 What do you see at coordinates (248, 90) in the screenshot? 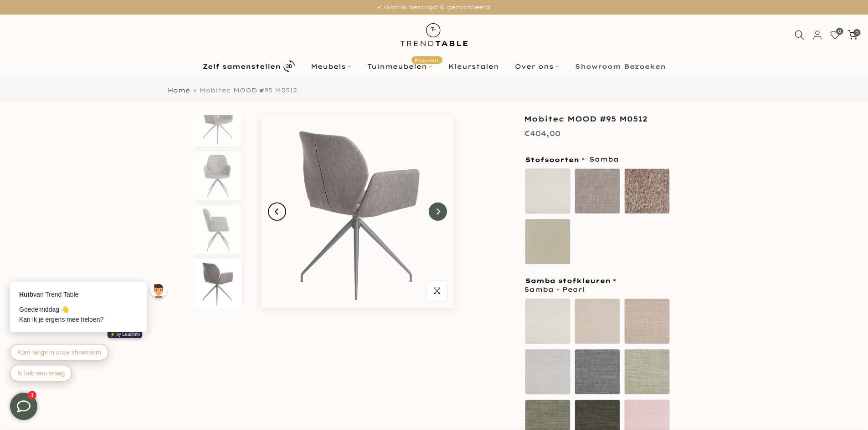
I see `span: Mobitec MOOD #95 M0512` at bounding box center [248, 90].